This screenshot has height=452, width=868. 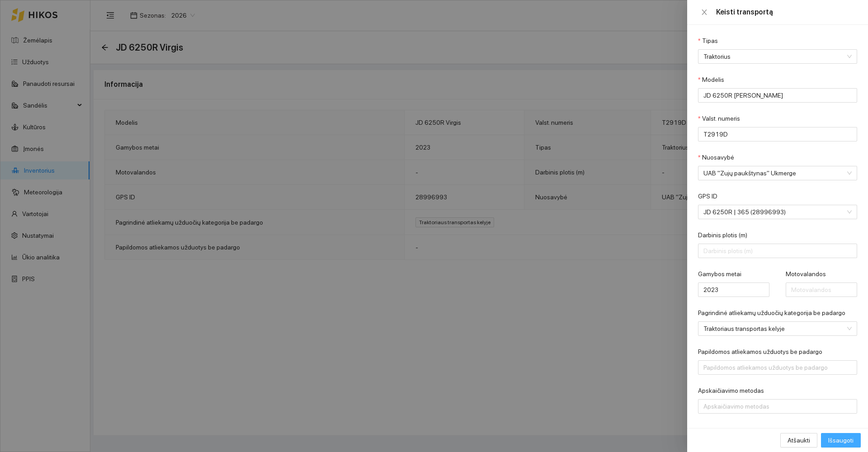 What do you see at coordinates (771, 173) in the screenshot?
I see `span: UAB "Zujų paukštynas" Ukmerge` at bounding box center [771, 173].